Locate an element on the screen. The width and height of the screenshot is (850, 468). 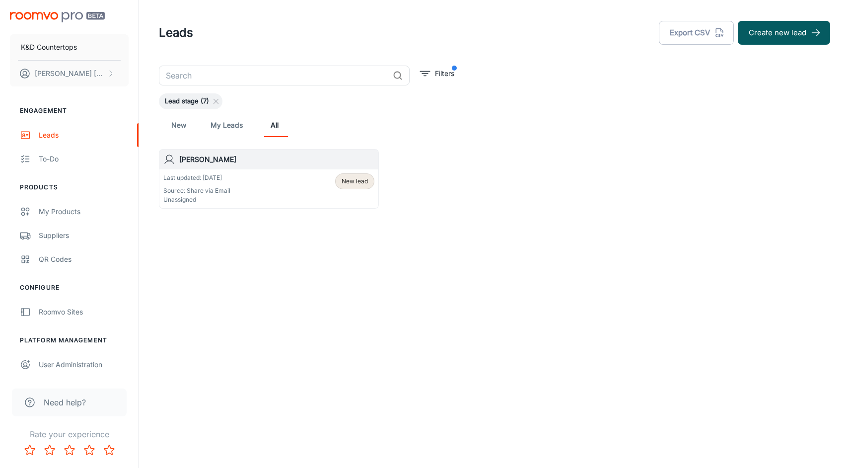
button: Export CSV is located at coordinates (696, 33).